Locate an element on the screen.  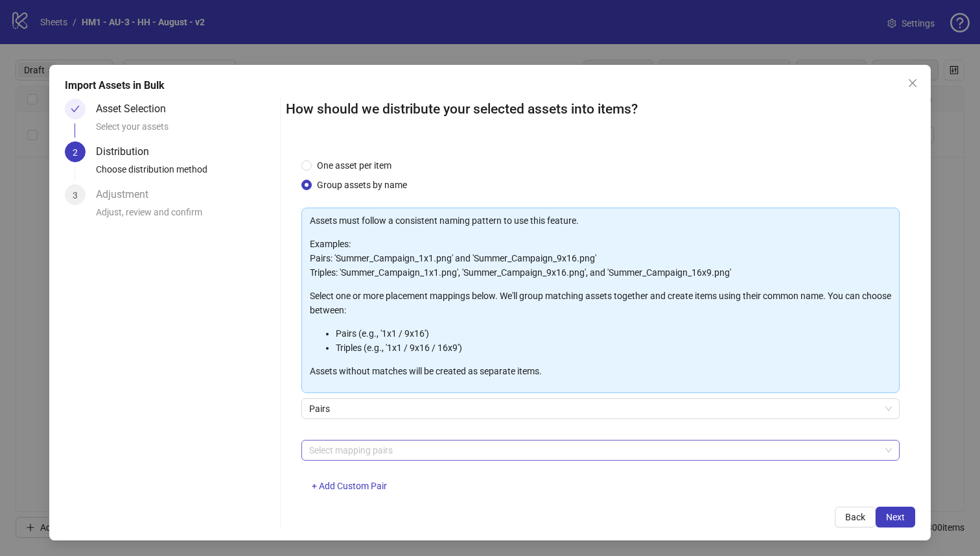
button: Back is located at coordinates (855, 517).